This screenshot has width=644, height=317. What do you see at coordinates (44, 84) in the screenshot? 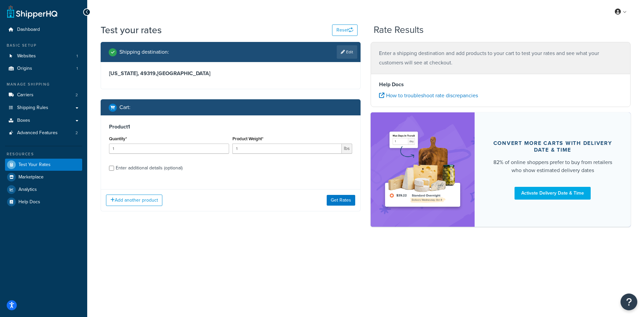
I see `div: Manage Shipping` at bounding box center [44, 84].